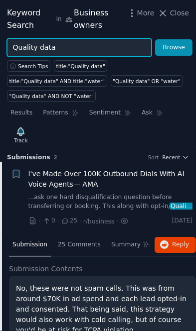  Describe the element at coordinates (58, 19) in the screenshot. I see `span: in` at that location.